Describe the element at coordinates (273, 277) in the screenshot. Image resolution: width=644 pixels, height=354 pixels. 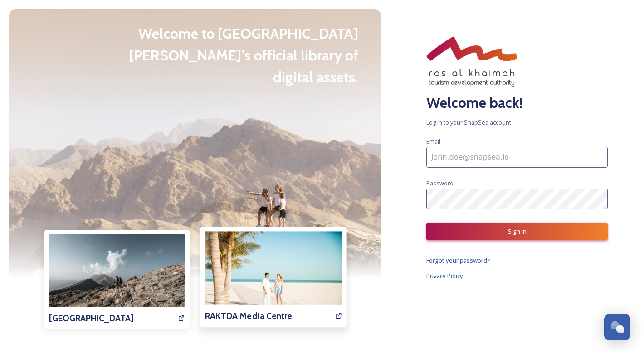
I see `a: RAKTDA Media Centre` at that location.